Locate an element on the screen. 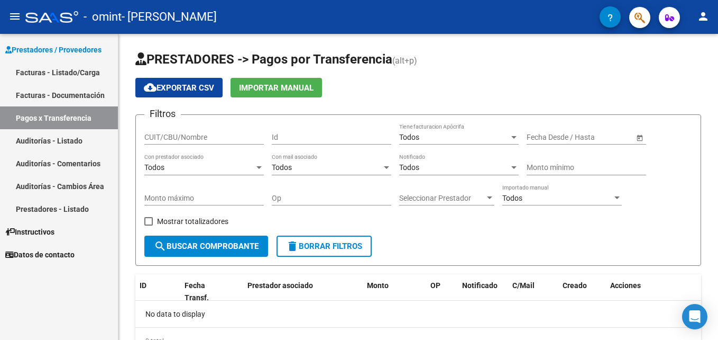 The image size is (718, 340). span: OP is located at coordinates (435, 285).